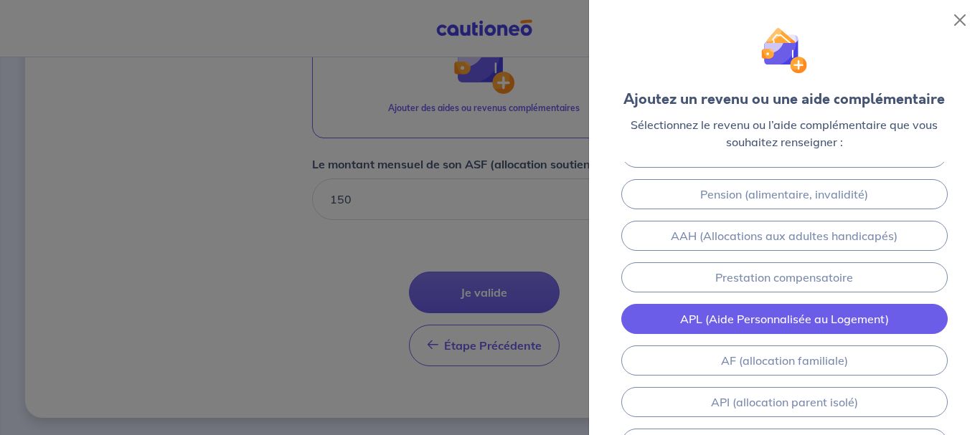 The image size is (980, 435). I want to click on a: Pension (alimentaire, invalidité), so click(784, 194).